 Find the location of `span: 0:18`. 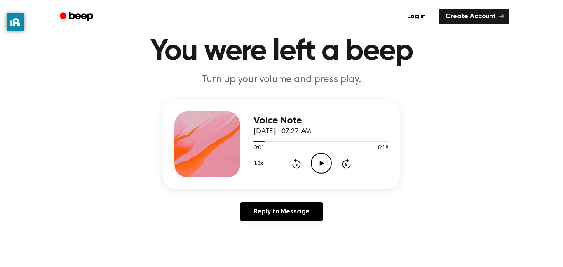

span: 0:18 is located at coordinates (383, 148).